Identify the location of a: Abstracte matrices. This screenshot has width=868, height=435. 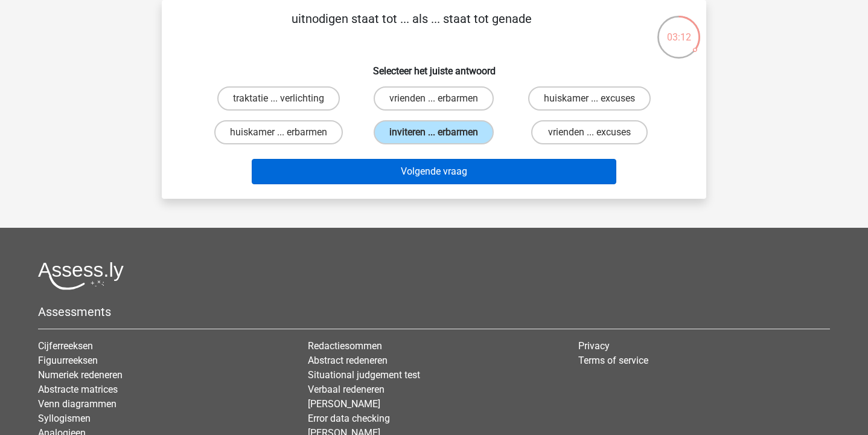
(78, 389).